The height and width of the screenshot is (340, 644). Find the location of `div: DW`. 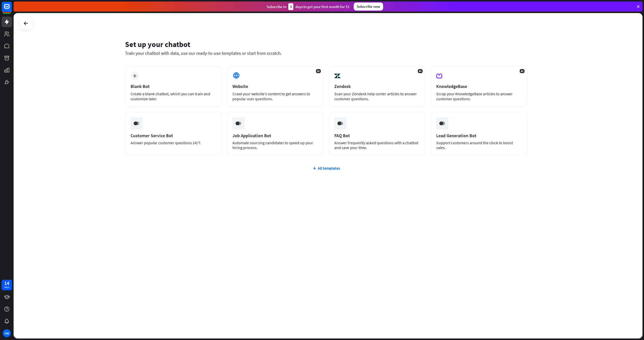

div: DW is located at coordinates (7, 333).